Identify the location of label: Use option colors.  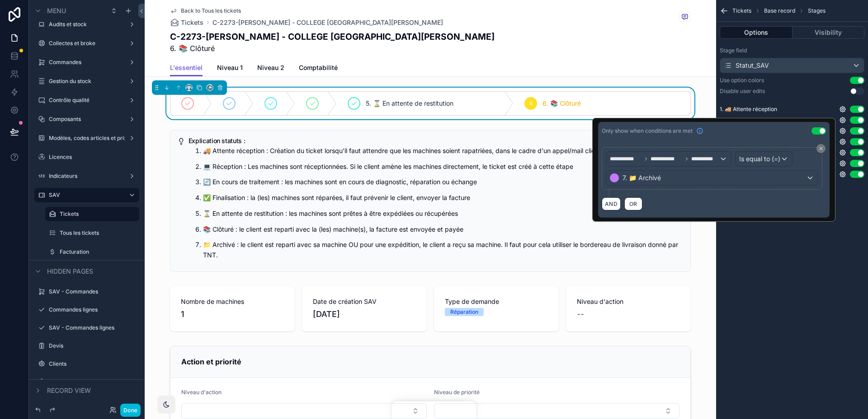
(742, 80).